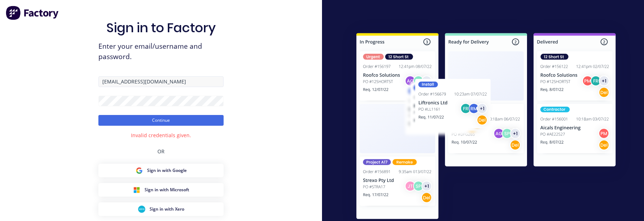 This screenshot has width=644, height=221. I want to click on input: Email/Username, so click(161, 82).